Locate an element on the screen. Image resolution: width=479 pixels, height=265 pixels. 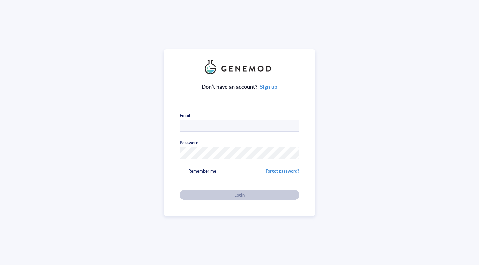
a: Forgot password? is located at coordinates (282, 171).